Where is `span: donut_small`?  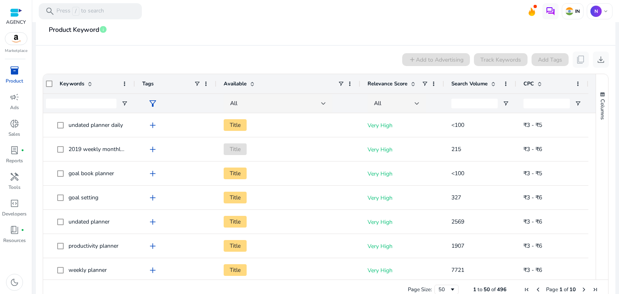
span: donut_small is located at coordinates (14, 124).